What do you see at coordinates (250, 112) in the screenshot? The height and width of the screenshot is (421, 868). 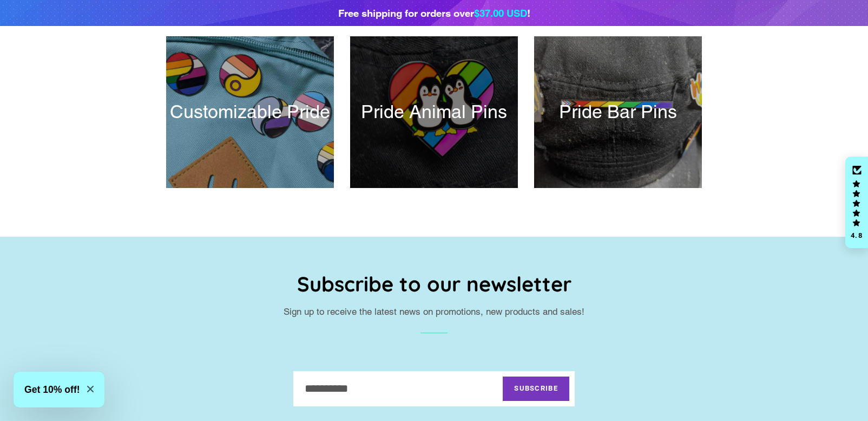 I see `a: Customizable Pride` at bounding box center [250, 112].